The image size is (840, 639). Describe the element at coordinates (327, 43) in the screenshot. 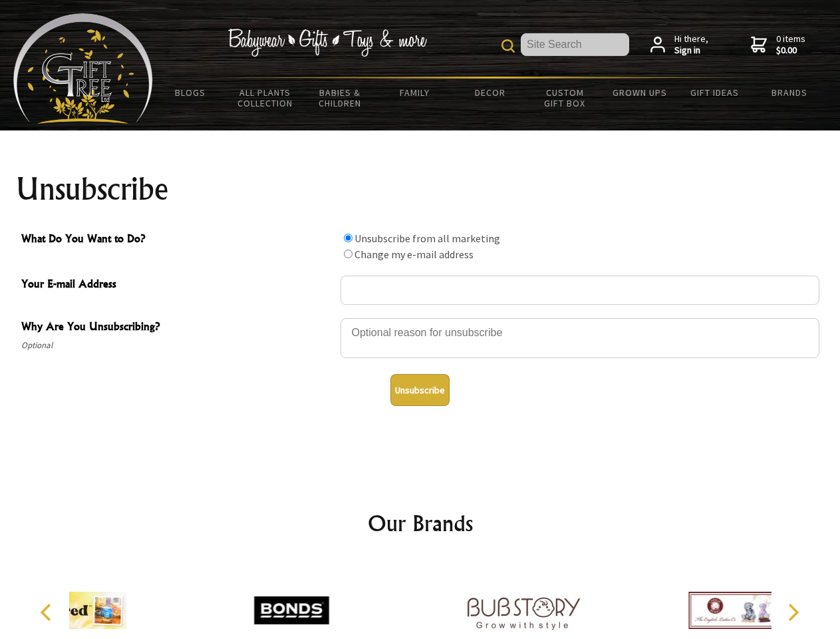

I see `img: Babywear - Gifts - Toys & more` at that location.